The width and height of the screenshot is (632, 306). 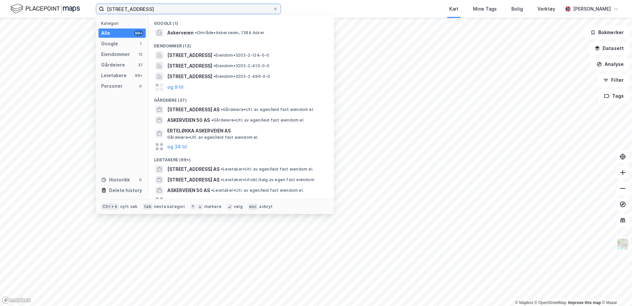 What do you see at coordinates (623, 244) in the screenshot?
I see `img: Z` at bounding box center [623, 244].